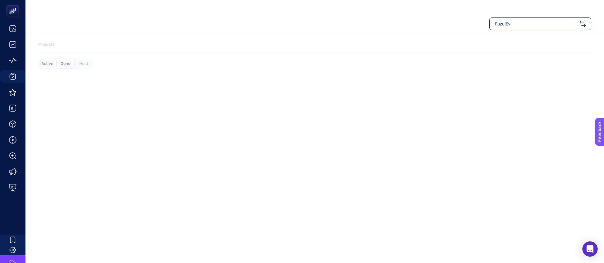  What do you see at coordinates (590, 249) in the screenshot?
I see `div: Open Intercom Messenger` at bounding box center [590, 249].